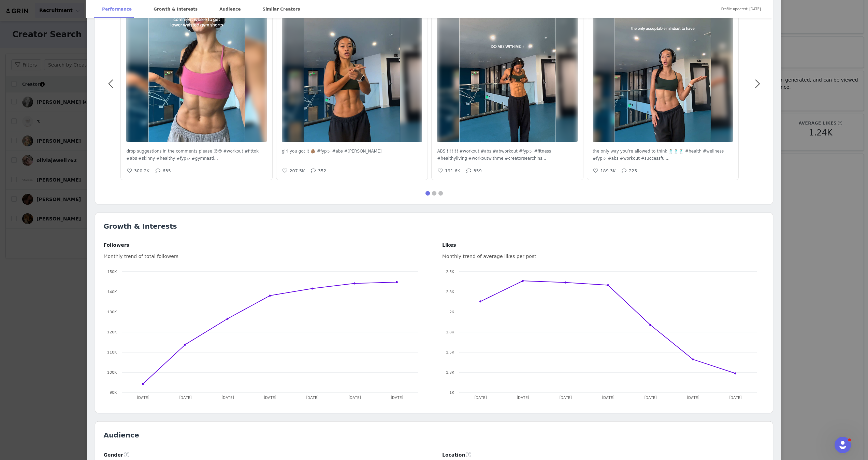  I want to click on h5: 225, so click(633, 170).